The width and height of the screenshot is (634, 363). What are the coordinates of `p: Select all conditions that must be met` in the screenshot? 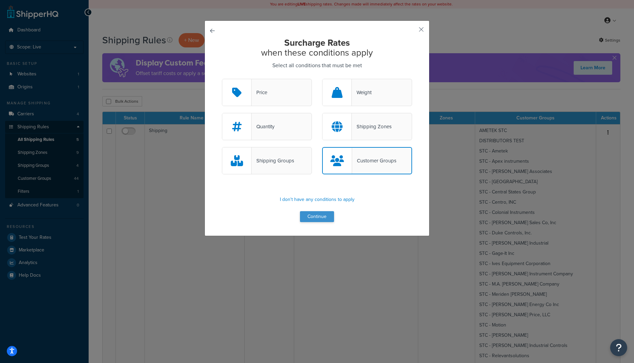 It's located at (317, 65).